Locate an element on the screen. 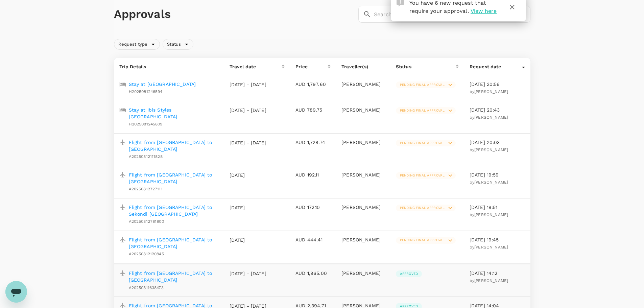  div: Request date is located at coordinates (496, 67).